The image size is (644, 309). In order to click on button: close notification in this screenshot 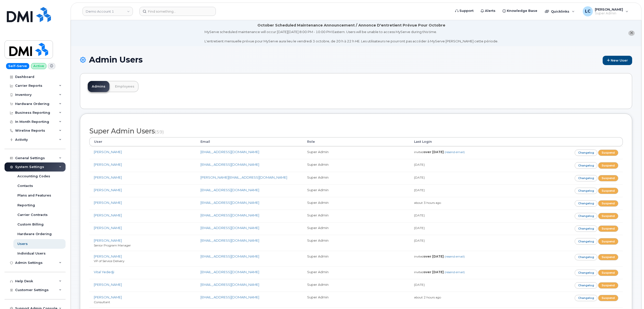, I will do `click(632, 33)`.